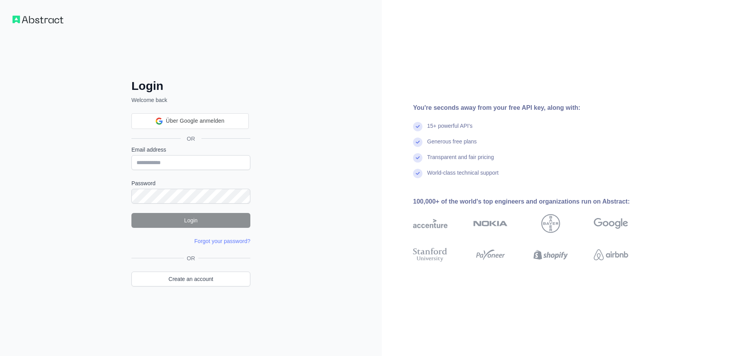 This screenshot has width=751, height=356. I want to click on img: google, so click(611, 224).